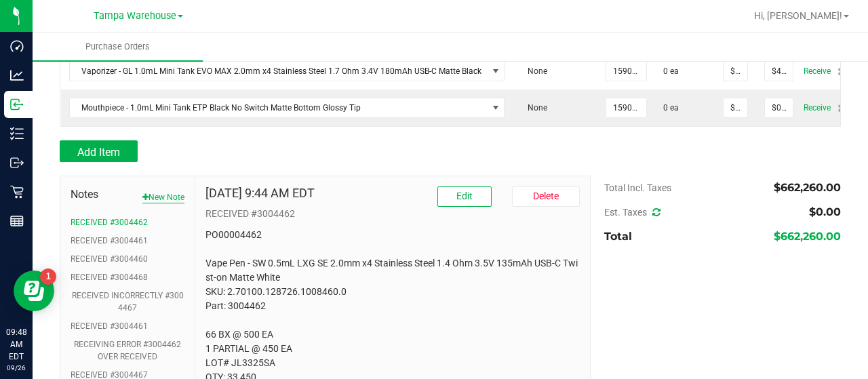 Image resolution: width=868 pixels, height=379 pixels. I want to click on span: Total, so click(618, 236).